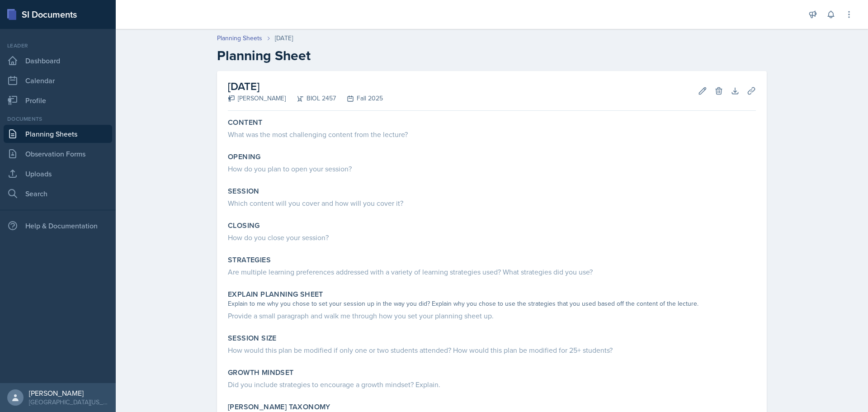  What do you see at coordinates (311, 98) in the screenshot?
I see `div: BIOL 2457` at bounding box center [311, 98].